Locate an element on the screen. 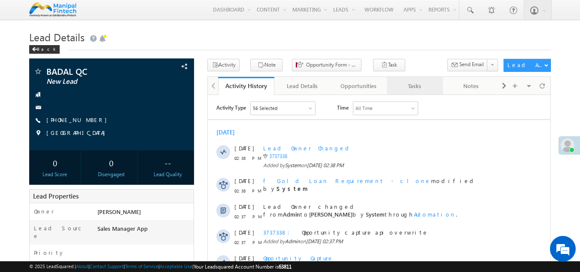  span: Send Email is located at coordinates (472, 64).